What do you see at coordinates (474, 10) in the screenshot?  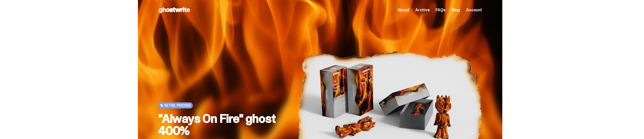 I see `span: Account` at bounding box center [474, 10].